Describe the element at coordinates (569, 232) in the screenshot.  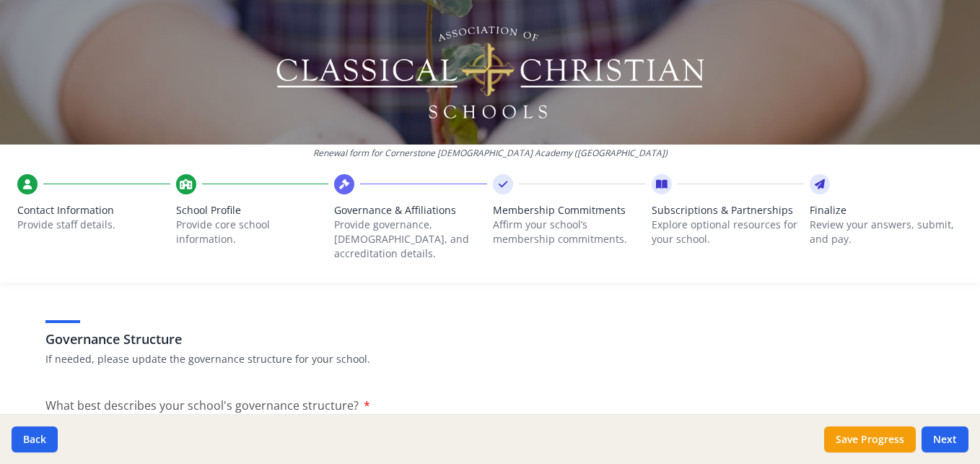
I see `p: Affirm your school’s membership commitments.` at that location.